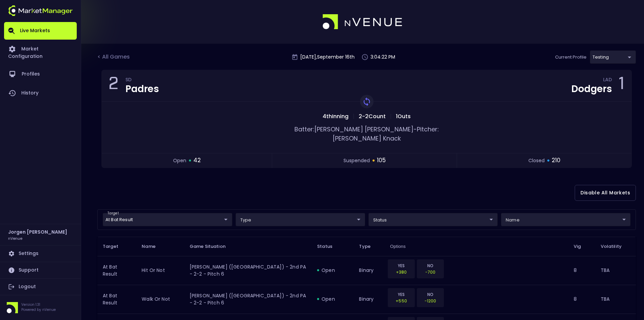  What do you see at coordinates (40, 254) in the screenshot?
I see `a: Settings` at bounding box center [40, 254].